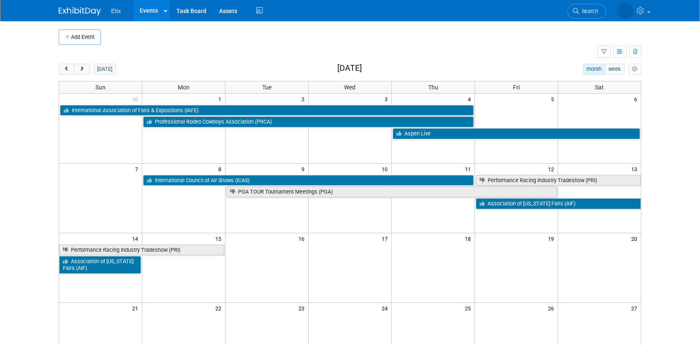 This screenshot has width=700, height=345. What do you see at coordinates (80, 37) in the screenshot?
I see `button: Add Event` at bounding box center [80, 37].